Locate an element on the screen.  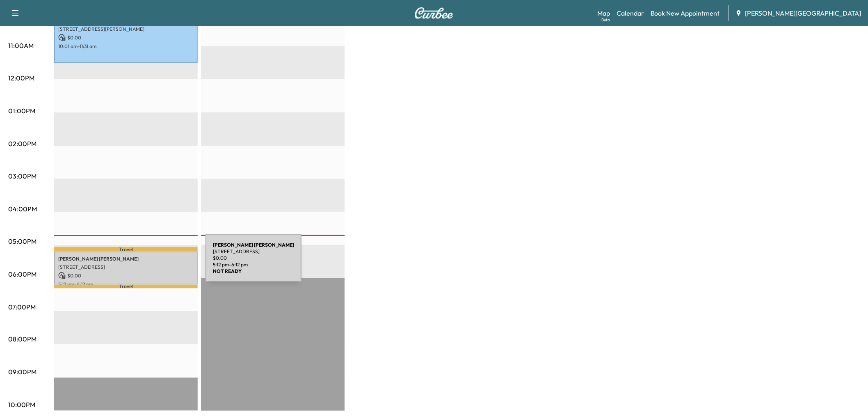
a: MapBeta is located at coordinates (603, 13).